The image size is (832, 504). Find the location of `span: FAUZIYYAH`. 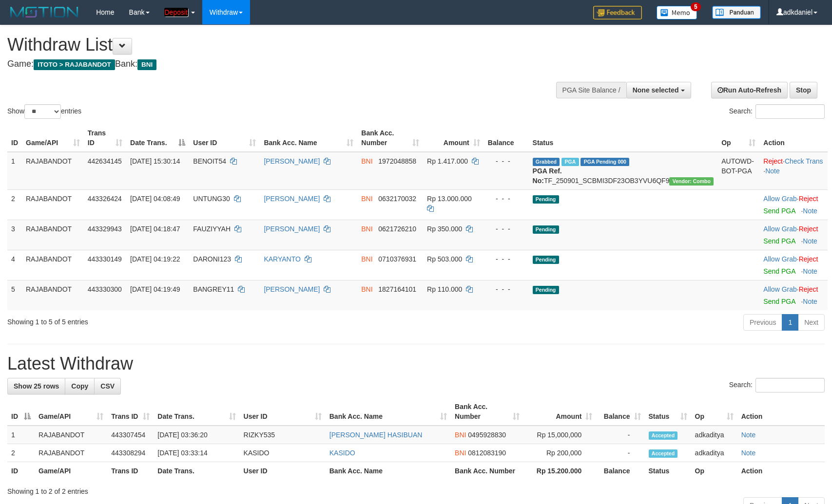

span: FAUZIYYAH is located at coordinates (211, 228).